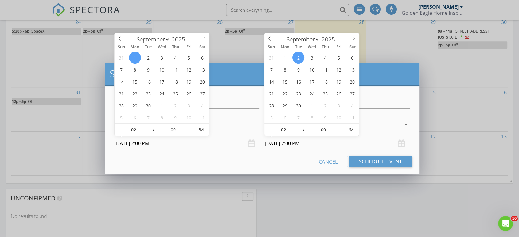 This screenshot has width=519, height=237. Describe the element at coordinates (312, 69) in the screenshot. I see `span: September 10, 2025` at that location.